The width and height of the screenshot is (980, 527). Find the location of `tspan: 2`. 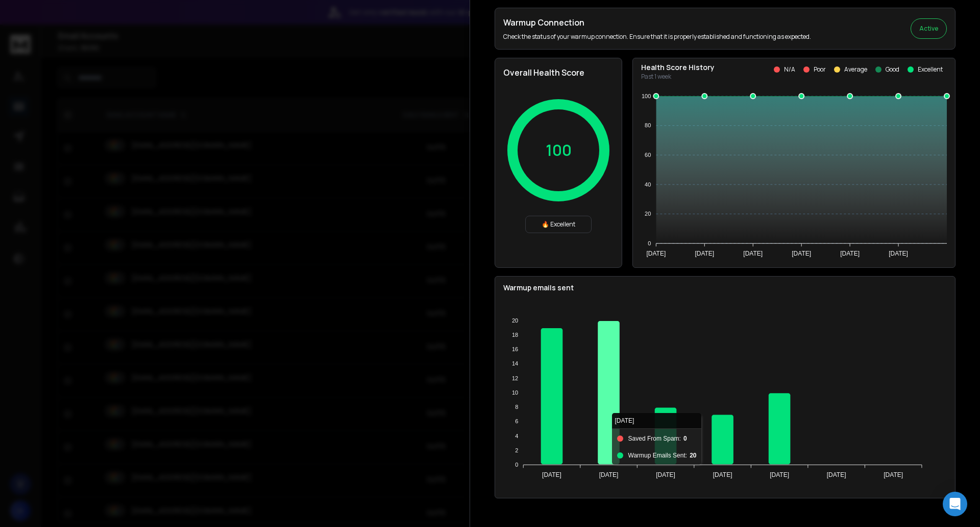

tspan: 2 is located at coordinates (517, 450).